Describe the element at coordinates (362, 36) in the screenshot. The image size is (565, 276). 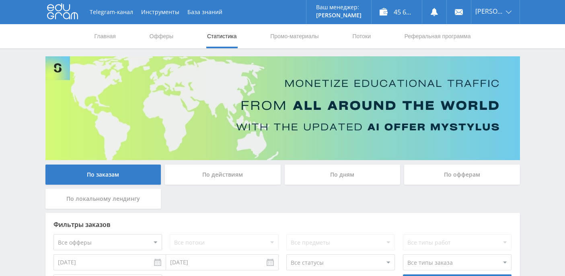
I see `a: Потоки` at that location.